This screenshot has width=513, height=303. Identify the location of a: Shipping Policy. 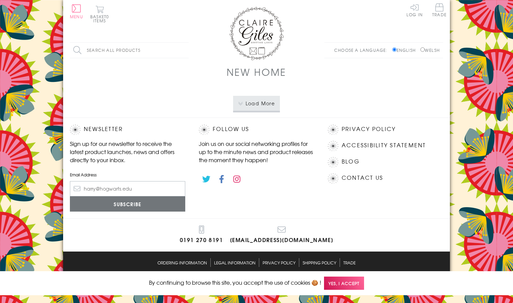
(319, 263).